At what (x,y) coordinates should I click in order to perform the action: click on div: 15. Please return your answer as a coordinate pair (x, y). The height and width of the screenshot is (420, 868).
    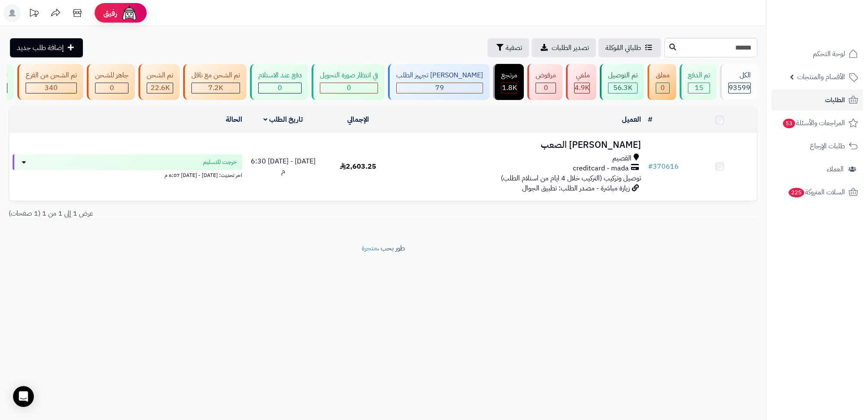
    Looking at the image, I should click on (699, 87).